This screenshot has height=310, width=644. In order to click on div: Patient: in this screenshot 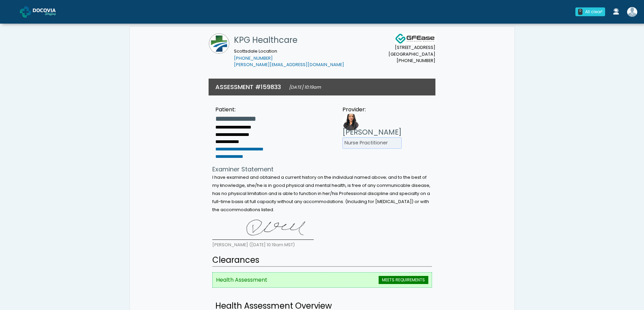, I will do `click(239, 110)`.